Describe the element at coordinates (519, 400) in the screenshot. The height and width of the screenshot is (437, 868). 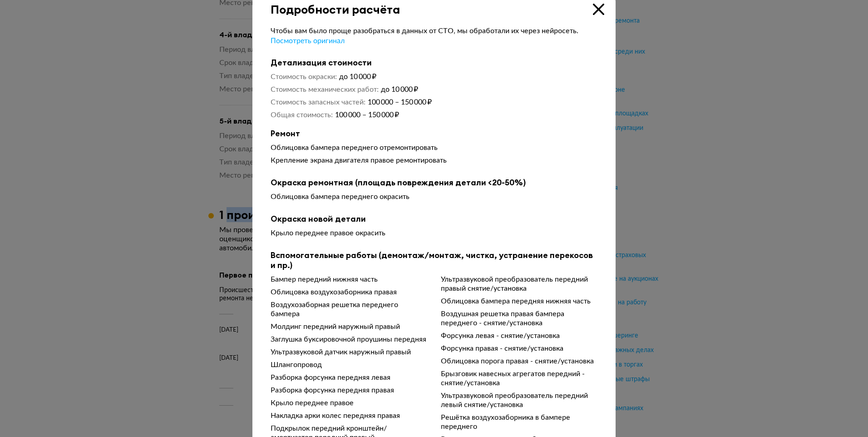
I see `div: Ультразвуковой преобразователь передний левый снятие/установка` at that location.